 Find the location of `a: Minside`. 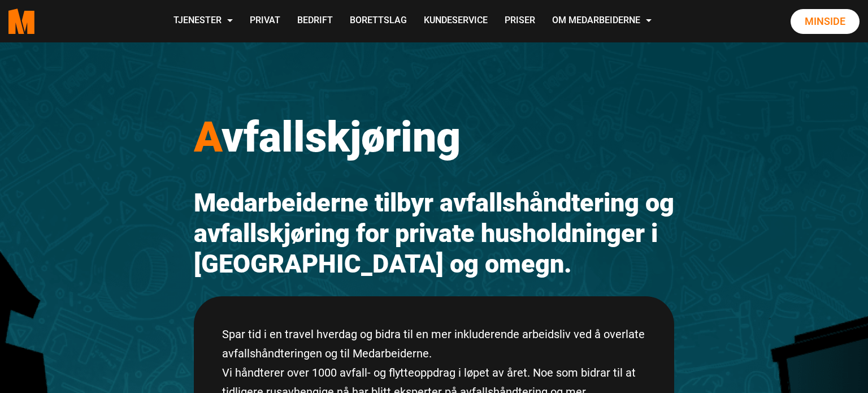

a: Minside is located at coordinates (825, 21).